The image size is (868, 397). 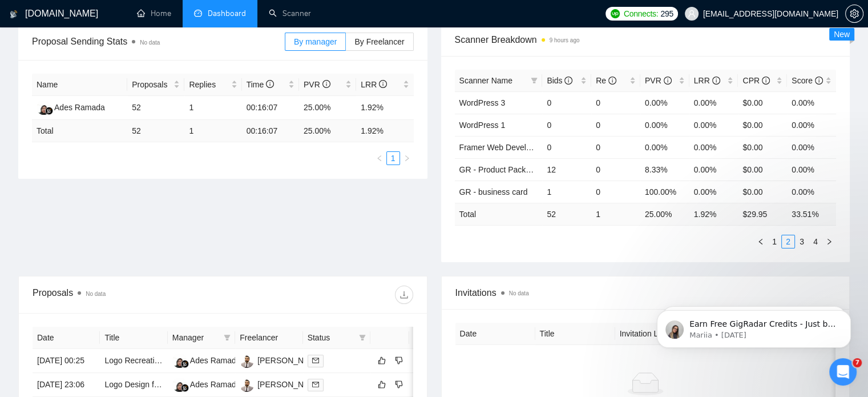 What do you see at coordinates (404, 295) in the screenshot?
I see `button: download` at bounding box center [404, 295].